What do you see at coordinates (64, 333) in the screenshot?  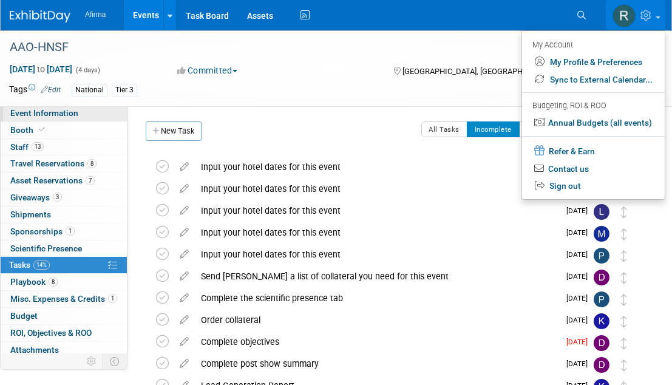 I see `a: ROI, Objectives & ROO` at bounding box center [64, 333].